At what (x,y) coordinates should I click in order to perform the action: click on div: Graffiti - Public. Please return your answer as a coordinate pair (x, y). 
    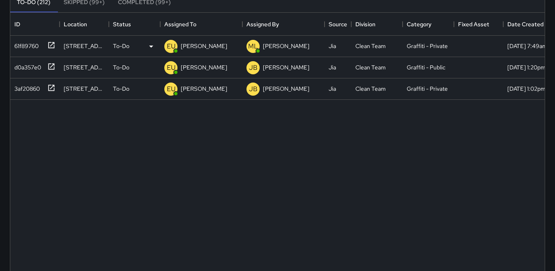
    Looking at the image, I should click on (426, 67).